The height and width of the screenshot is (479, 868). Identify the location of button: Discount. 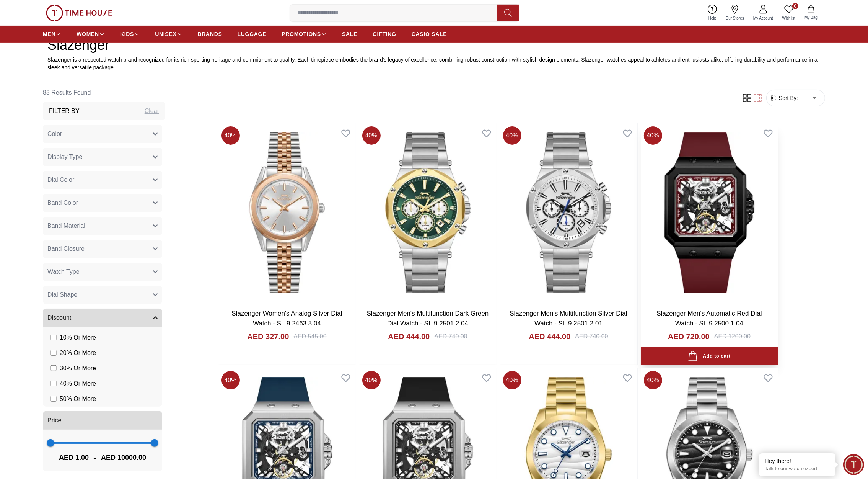
(102, 318).